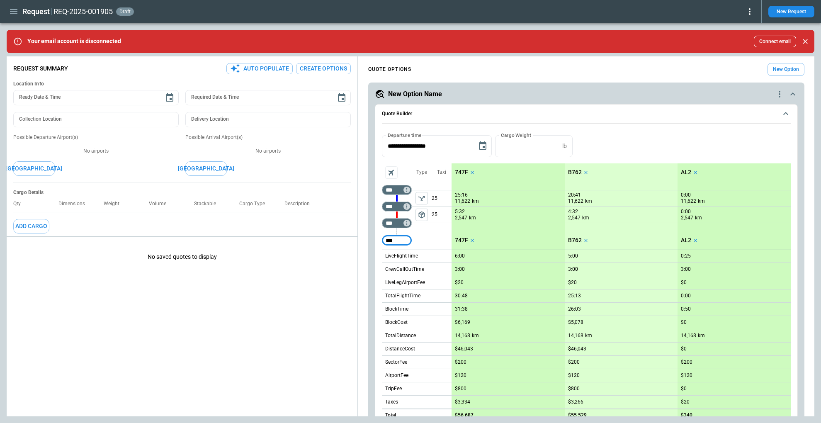 This screenshot has height=423, width=821. What do you see at coordinates (686, 256) in the screenshot?
I see `p: 0:25` at bounding box center [686, 256].